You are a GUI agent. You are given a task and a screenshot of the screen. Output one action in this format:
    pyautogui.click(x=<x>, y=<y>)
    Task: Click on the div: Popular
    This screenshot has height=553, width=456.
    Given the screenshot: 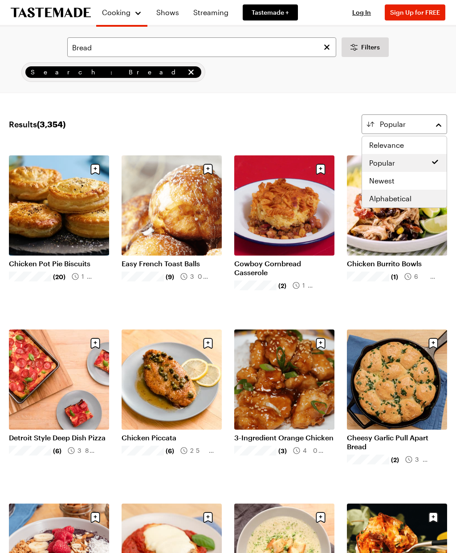 What is the action you would take?
    pyautogui.click(x=404, y=172)
    